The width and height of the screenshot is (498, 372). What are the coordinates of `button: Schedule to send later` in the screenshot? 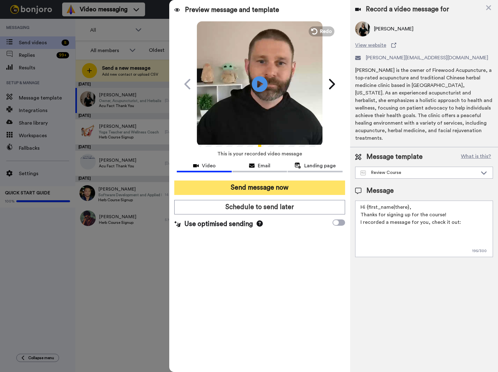 It's located at (260, 207).